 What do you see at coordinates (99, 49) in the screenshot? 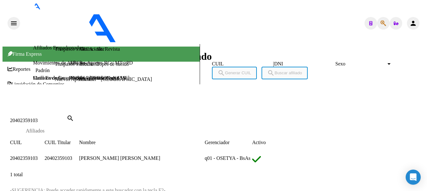
I see `a: ARCA - Sit. Revista` at bounding box center [99, 49].